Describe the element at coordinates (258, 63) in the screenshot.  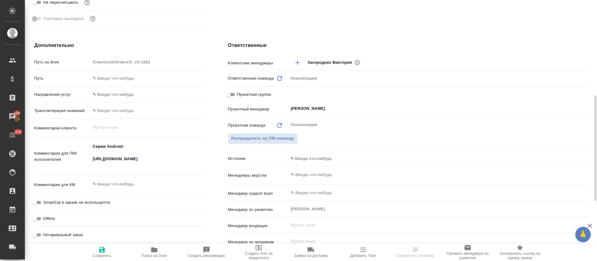
I see `p: Клиентские менеджеры` at that location.